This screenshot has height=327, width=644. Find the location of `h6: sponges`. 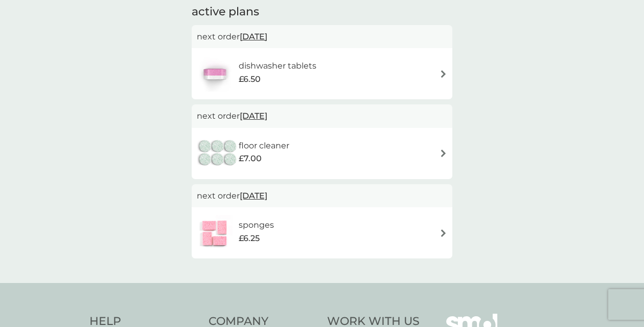

h6: sponges is located at coordinates (256, 225).